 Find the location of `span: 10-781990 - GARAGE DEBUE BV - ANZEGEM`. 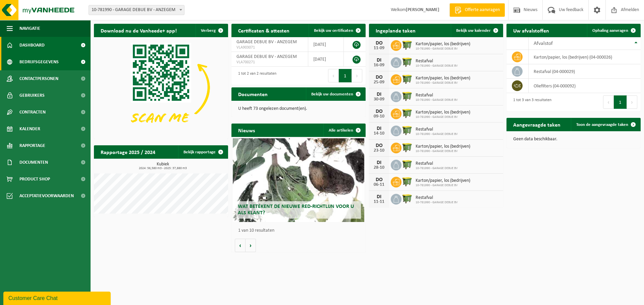

span: 10-781990 - GARAGE DEBUE BV - ANZEGEM is located at coordinates (136, 10).